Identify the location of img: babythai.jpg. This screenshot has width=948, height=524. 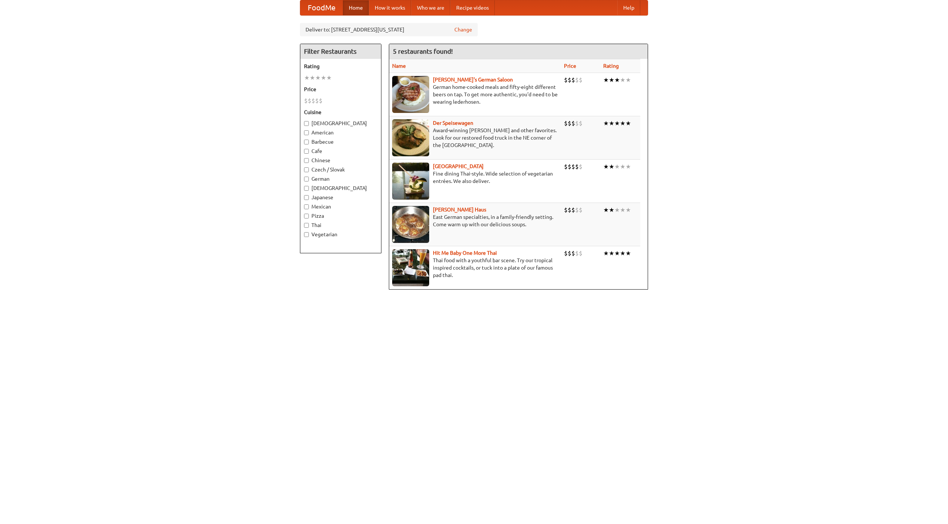
(411, 268).